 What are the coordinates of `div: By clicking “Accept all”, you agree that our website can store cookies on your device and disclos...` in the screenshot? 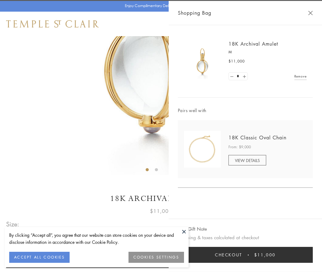 It's located at (96, 239).